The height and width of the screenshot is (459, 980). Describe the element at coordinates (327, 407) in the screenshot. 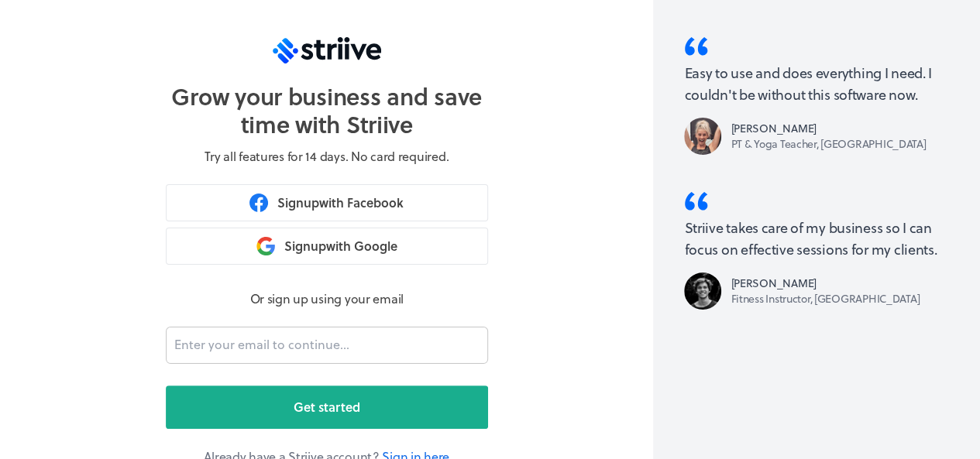

I see `button: Get started` at that location.